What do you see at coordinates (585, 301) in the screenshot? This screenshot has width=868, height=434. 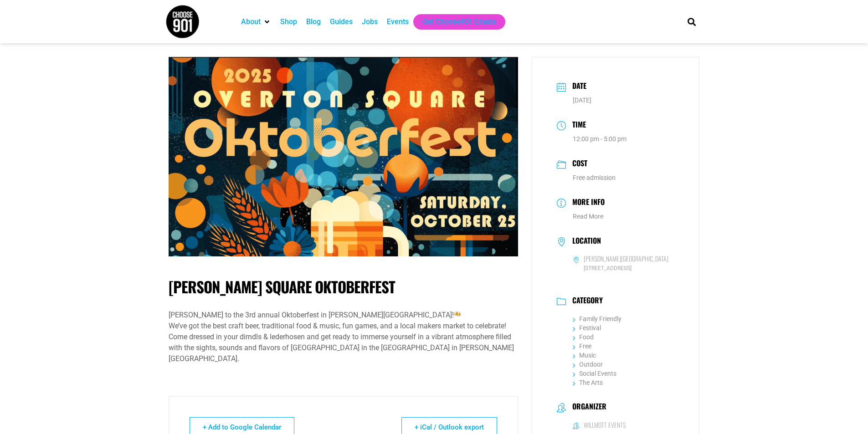 I see `h3: Category` at bounding box center [585, 301].